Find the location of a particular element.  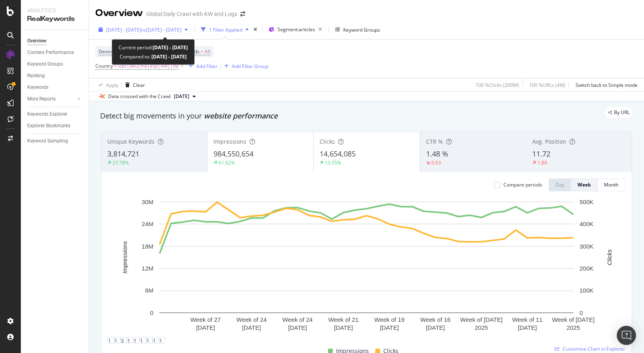

div: Content Performance is located at coordinates (50, 52).